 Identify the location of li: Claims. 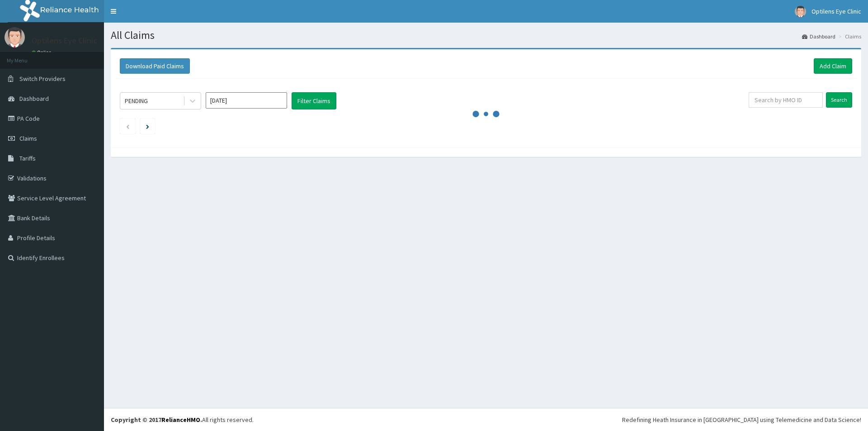
(849, 36).